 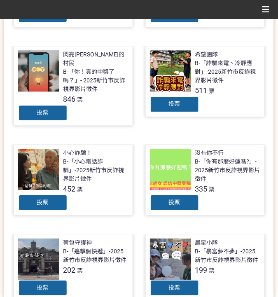 What do you see at coordinates (70, 99) in the screenshot?
I see `span: 846` at bounding box center [70, 99].